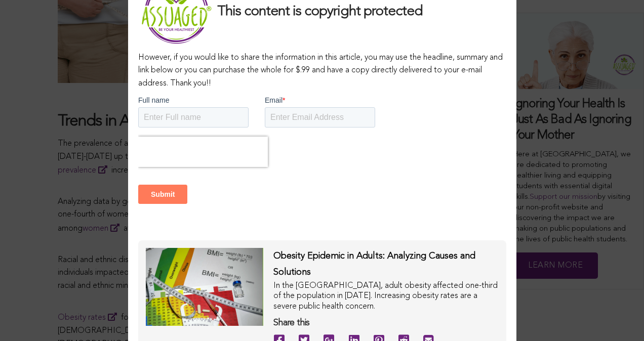 This screenshot has width=644, height=341. What do you see at coordinates (135, 5) in the screenshot?
I see `span: Email` at bounding box center [135, 5].